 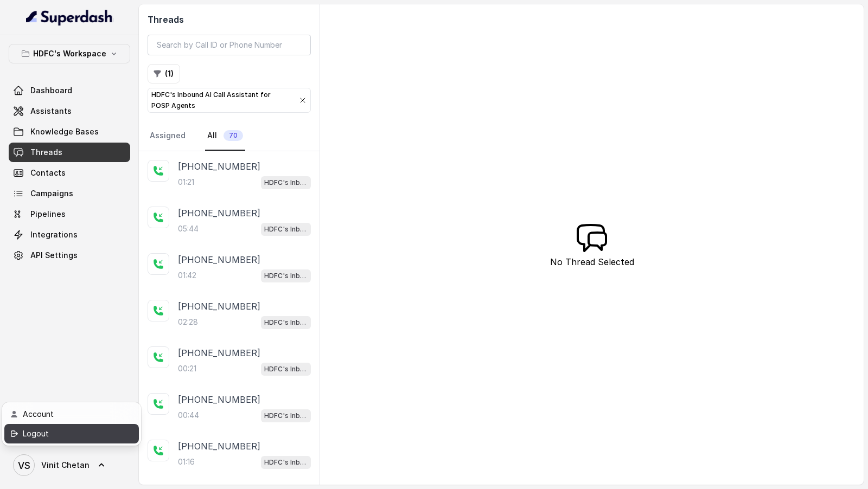 What do you see at coordinates (65, 465) in the screenshot?
I see `span: Vinit Chetan` at bounding box center [65, 465].